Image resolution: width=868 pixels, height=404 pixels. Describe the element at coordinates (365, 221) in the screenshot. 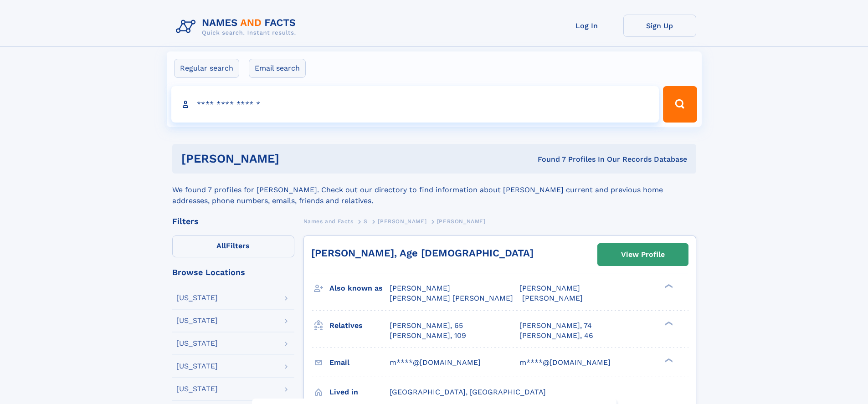

I see `a: S` at that location.